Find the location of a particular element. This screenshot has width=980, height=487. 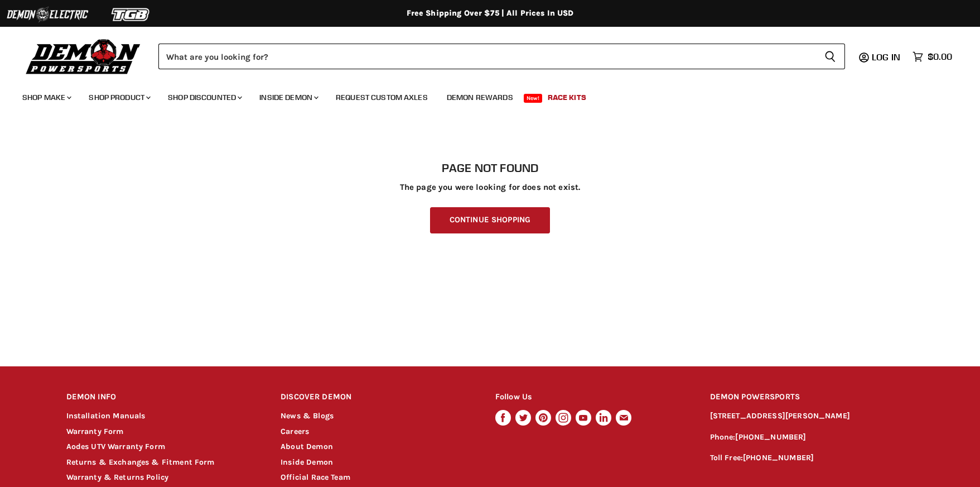

img: TGB Logo 2 is located at coordinates (132, 15).